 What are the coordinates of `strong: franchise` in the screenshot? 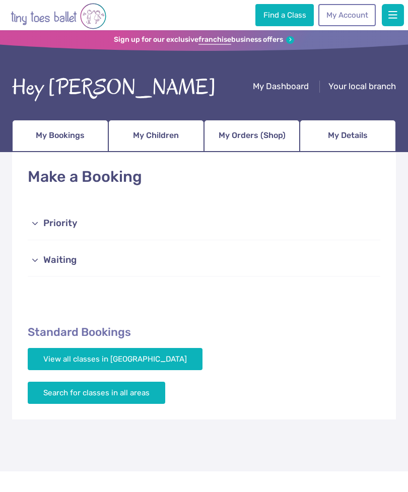 It's located at (215, 40).